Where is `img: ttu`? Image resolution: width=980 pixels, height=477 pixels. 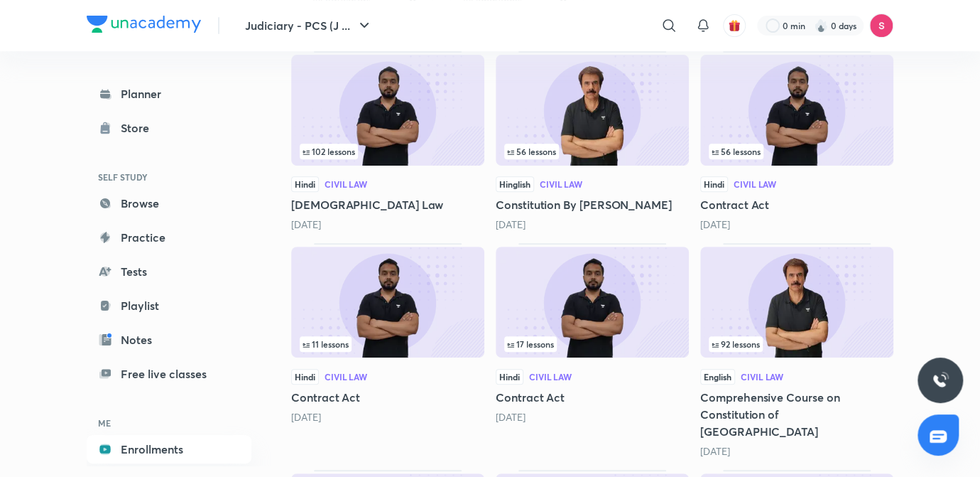 img: ttu is located at coordinates (940, 380).